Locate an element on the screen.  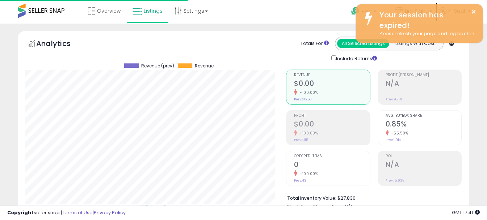
li: $27,830 is located at coordinates (372, 197).